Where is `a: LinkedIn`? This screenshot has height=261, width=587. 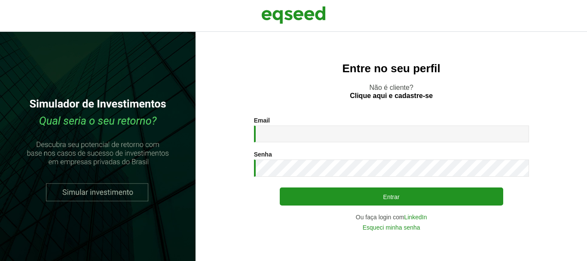
a: LinkedIn is located at coordinates (416, 217).